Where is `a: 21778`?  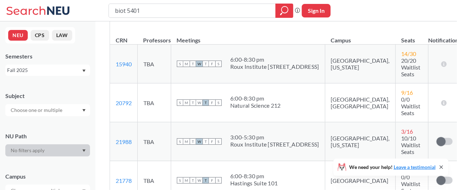
a: 21778 is located at coordinates (124, 180).